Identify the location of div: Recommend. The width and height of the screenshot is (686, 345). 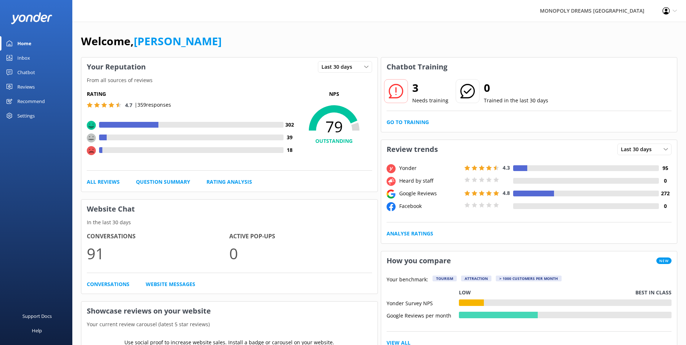
(31, 101).